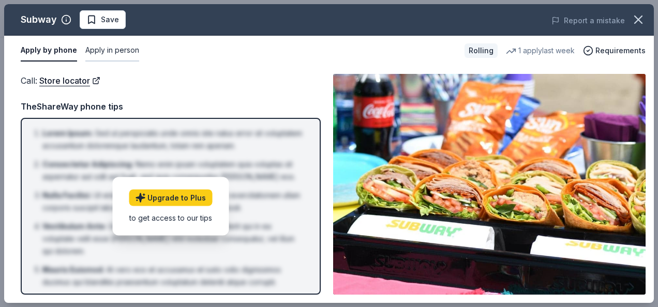 The image size is (658, 307). Describe the element at coordinates (489, 184) in the screenshot. I see `img: Image for Subway` at that location.